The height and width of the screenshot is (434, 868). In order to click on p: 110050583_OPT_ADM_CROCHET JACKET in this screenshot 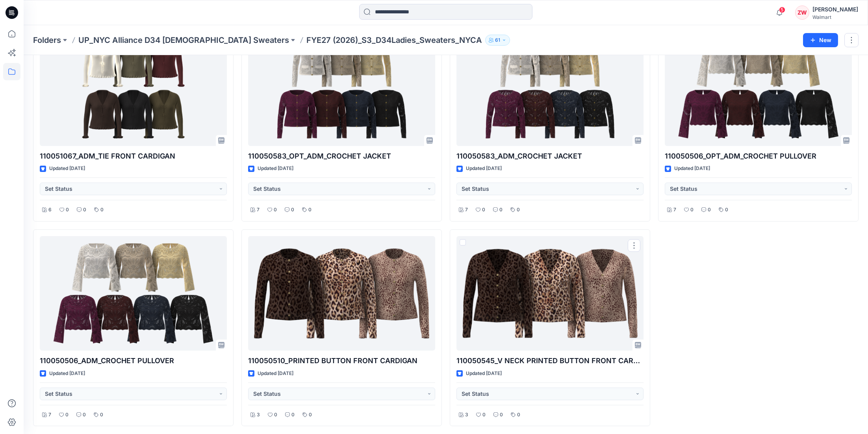, I will do `click(341, 156)`.